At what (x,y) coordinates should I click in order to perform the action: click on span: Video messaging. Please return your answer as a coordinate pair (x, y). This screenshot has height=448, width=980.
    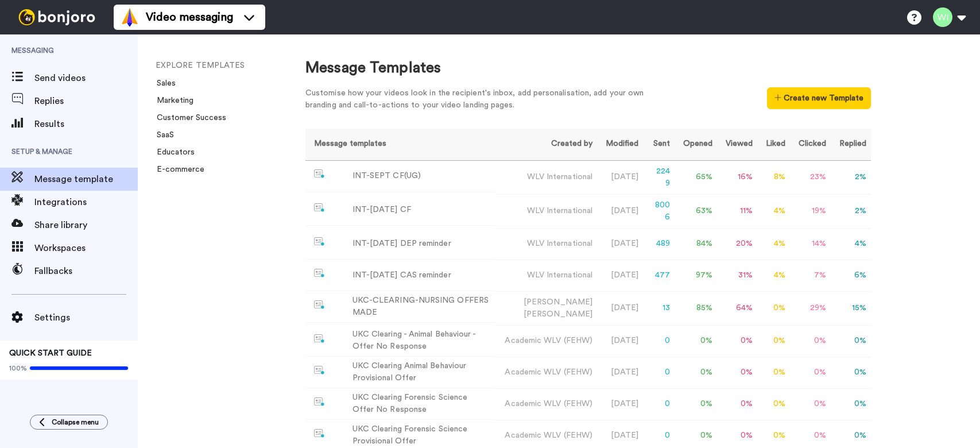
    Looking at the image, I should click on (189, 17).